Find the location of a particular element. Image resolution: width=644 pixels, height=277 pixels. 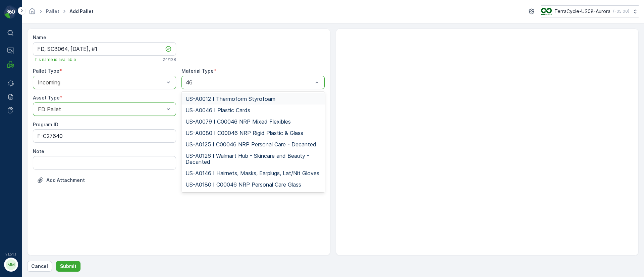

p: 24 / 128 is located at coordinates (170, 60).